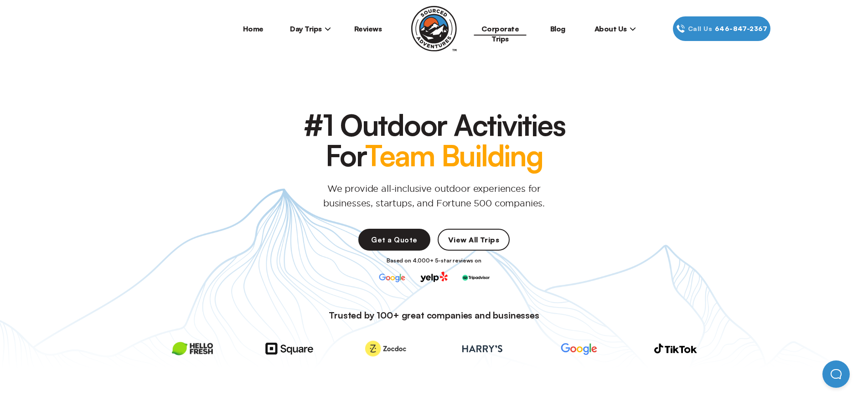 This screenshot has width=868, height=406. What do you see at coordinates (500, 33) in the screenshot?
I see `a: Corporate Trips` at bounding box center [500, 33].